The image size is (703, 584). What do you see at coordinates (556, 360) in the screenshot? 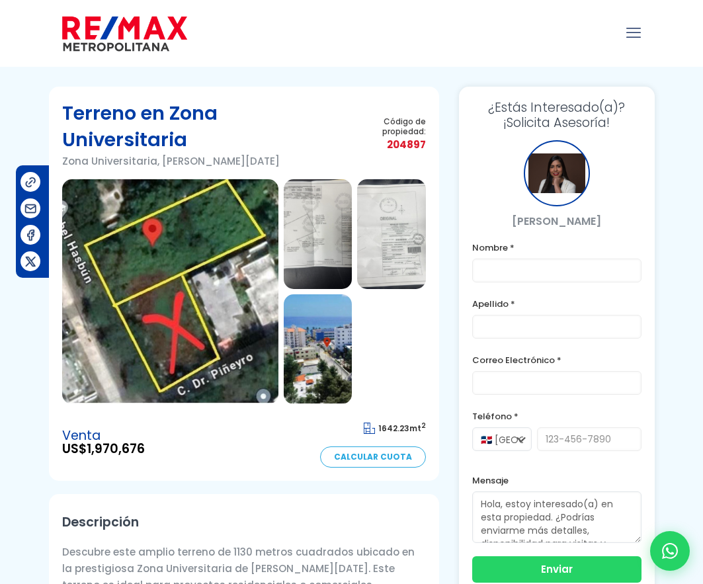
I see `label: Correo Electrónico *` at bounding box center [556, 360].